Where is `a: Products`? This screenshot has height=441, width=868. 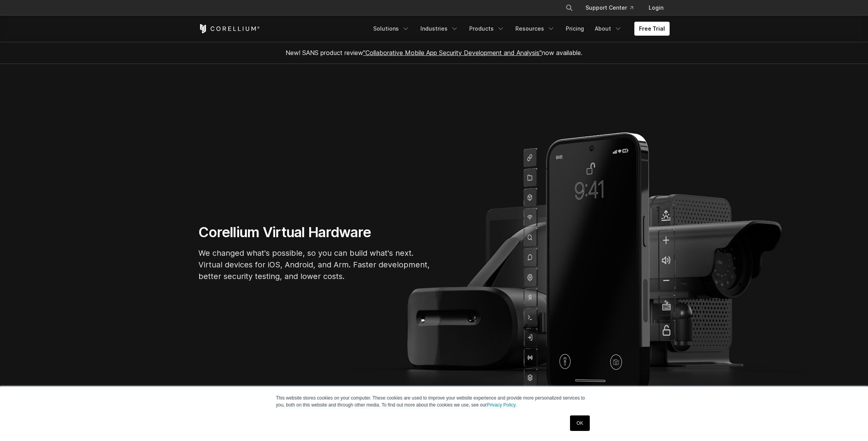
a: Products is located at coordinates (486, 28).